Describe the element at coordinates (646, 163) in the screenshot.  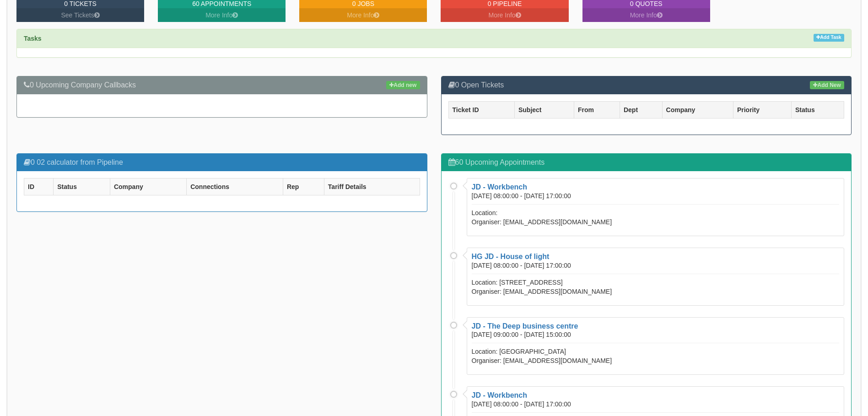
I see `h3: 60 Upcoming Appointments` at that location.